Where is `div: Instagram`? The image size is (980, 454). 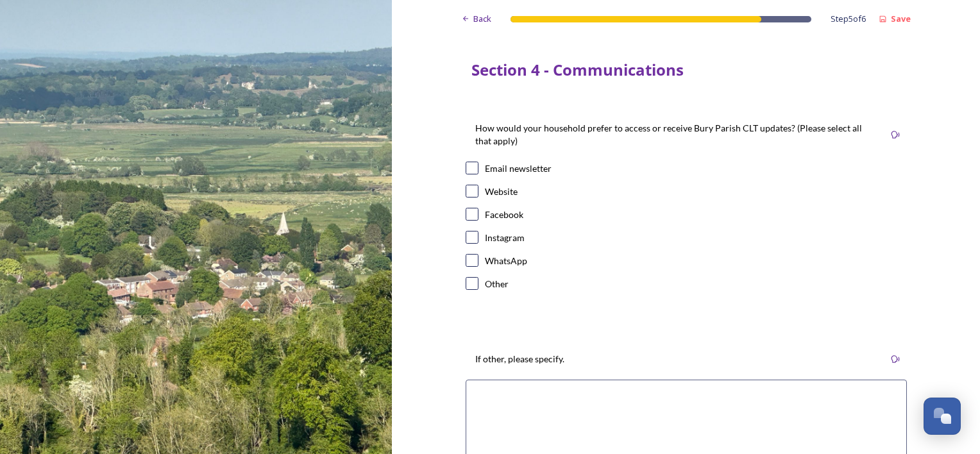 div: Instagram is located at coordinates (505, 238).